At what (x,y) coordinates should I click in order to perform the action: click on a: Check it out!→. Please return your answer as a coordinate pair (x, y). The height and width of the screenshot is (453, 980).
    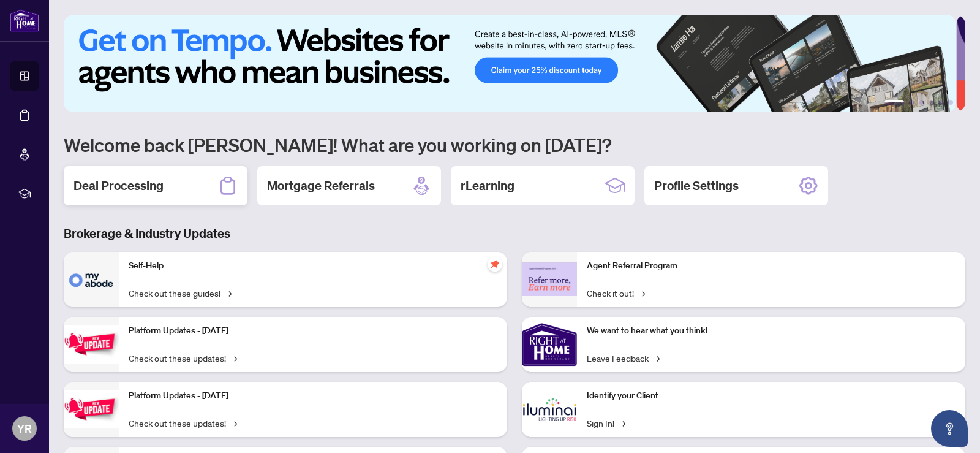
    Looking at the image, I should click on (615, 293).